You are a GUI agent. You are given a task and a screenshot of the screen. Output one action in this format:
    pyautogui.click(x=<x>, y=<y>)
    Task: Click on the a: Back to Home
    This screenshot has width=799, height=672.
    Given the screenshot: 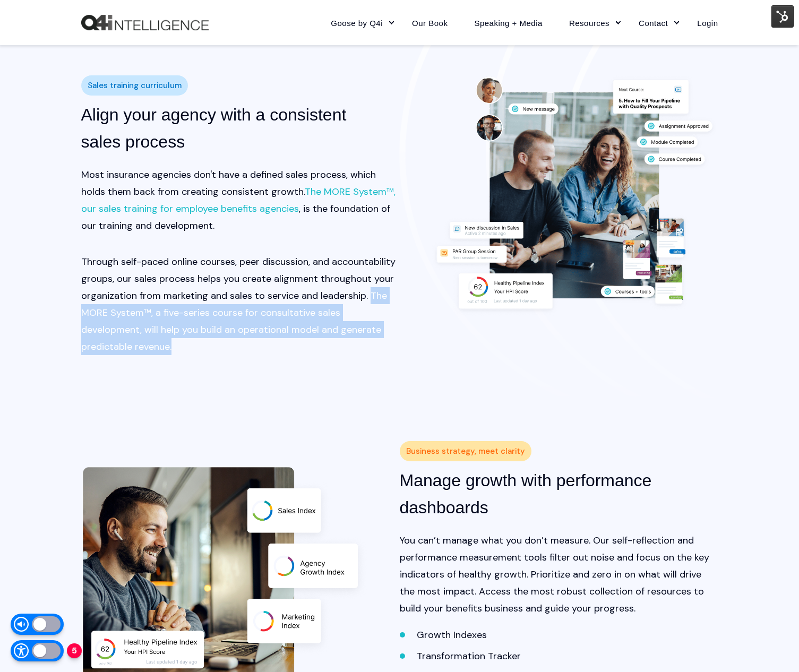 What is the action you would take?
    pyautogui.click(x=145, y=23)
    